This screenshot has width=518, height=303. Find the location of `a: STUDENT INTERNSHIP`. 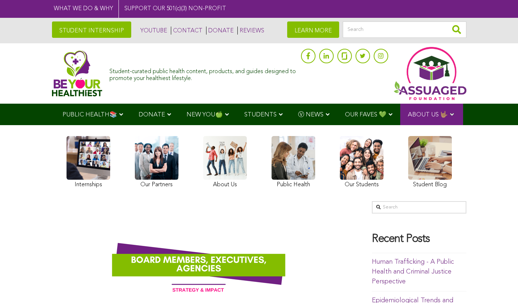

a: STUDENT INTERNSHIP is located at coordinates (92, 29).